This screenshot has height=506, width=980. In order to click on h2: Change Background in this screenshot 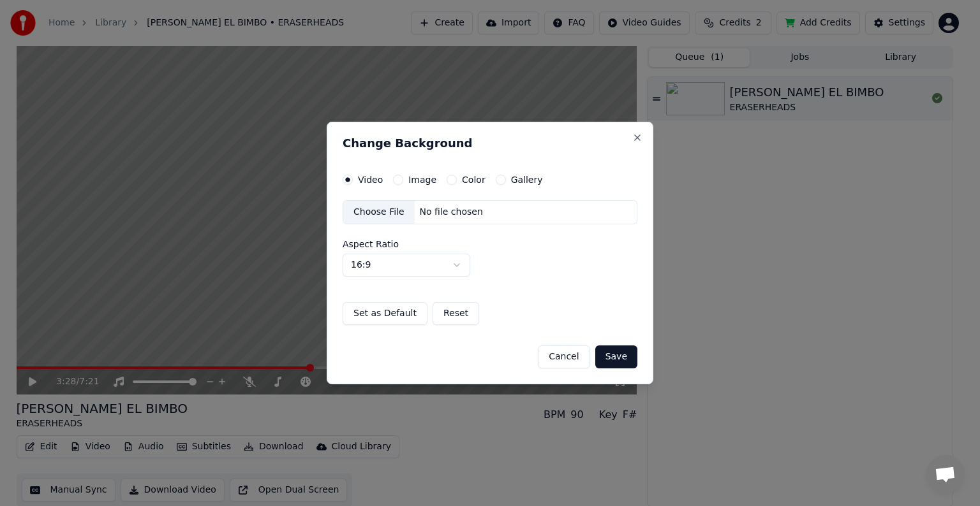, I will do `click(490, 144)`.